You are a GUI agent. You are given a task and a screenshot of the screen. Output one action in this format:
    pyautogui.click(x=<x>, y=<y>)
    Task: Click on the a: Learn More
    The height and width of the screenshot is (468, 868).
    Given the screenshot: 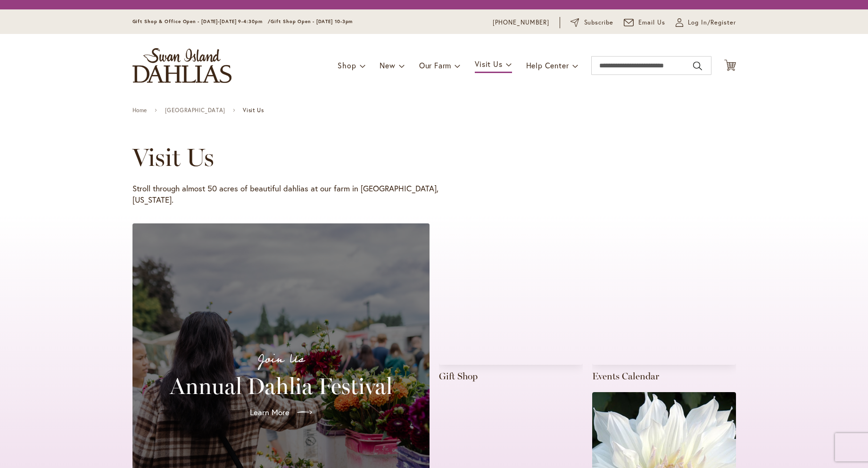 What is the action you would take?
    pyautogui.click(x=281, y=413)
    